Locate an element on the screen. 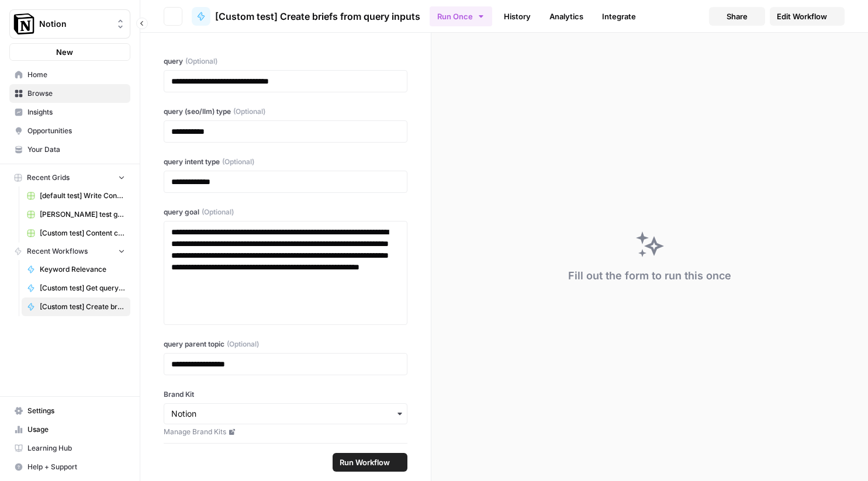  span: Share is located at coordinates (737, 16).